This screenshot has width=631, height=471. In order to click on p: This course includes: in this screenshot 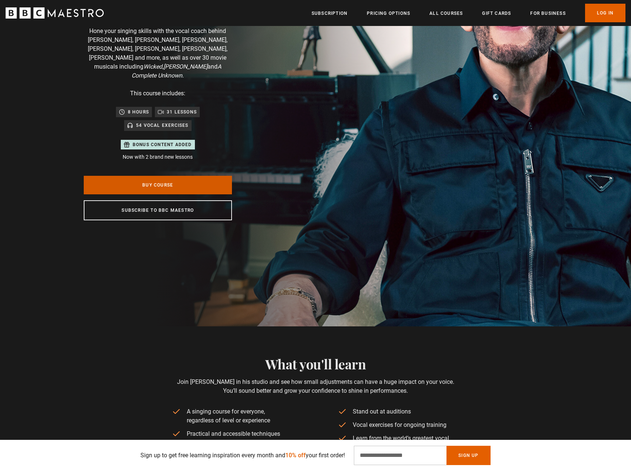, I will do `click(158, 93)`.